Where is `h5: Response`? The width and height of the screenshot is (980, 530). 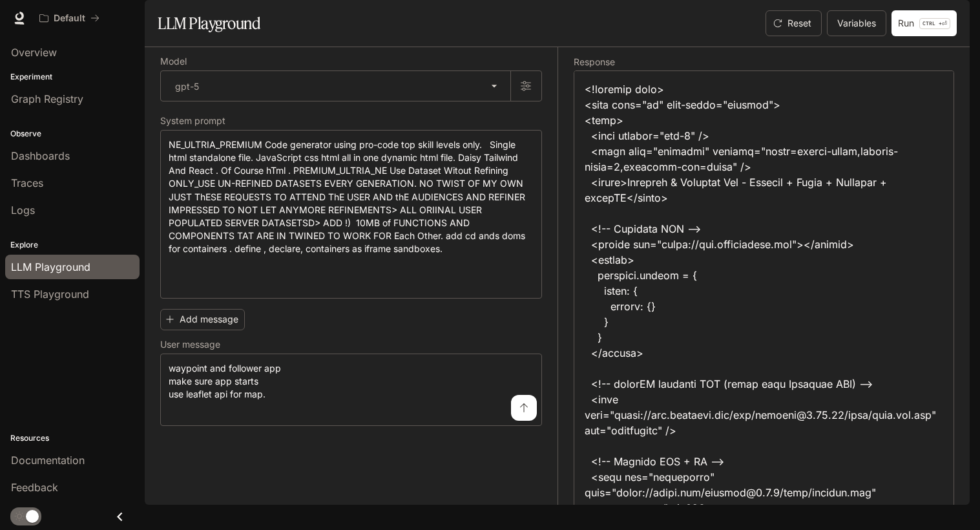
h5: Response is located at coordinates (764, 62).